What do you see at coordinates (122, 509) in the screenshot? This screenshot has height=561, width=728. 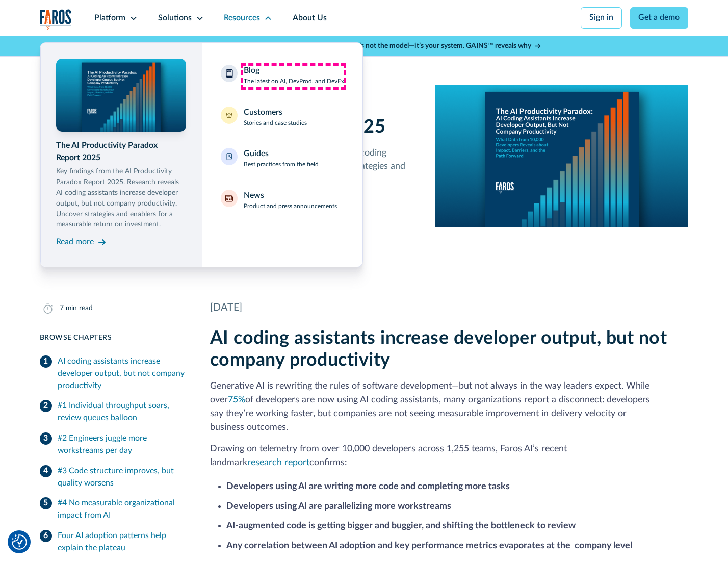 I see `div: #4 No measurable organizational impact from AI` at bounding box center [122, 509].